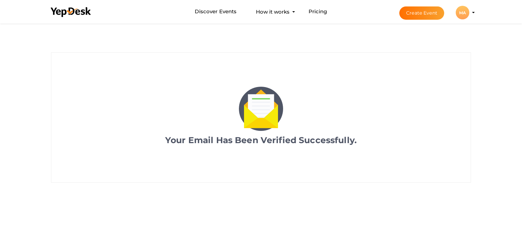 The height and width of the screenshot is (239, 522). What do you see at coordinates (318, 12) in the screenshot?
I see `a: Pricing` at bounding box center [318, 12].